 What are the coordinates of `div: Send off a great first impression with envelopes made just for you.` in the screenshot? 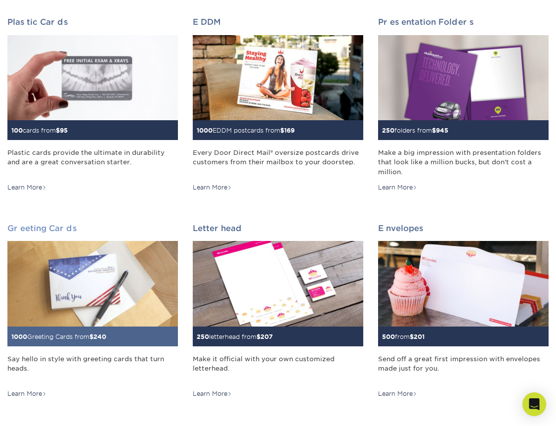 It's located at (463, 368).